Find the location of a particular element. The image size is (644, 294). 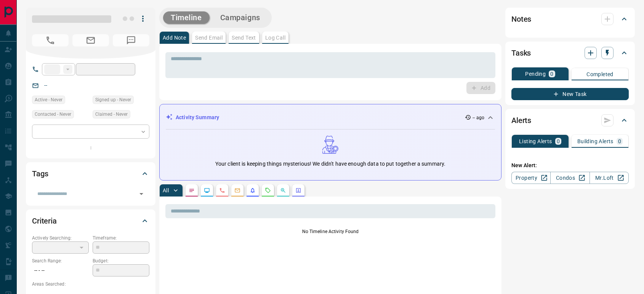

p: Actively Searching: is located at coordinates (60, 238).